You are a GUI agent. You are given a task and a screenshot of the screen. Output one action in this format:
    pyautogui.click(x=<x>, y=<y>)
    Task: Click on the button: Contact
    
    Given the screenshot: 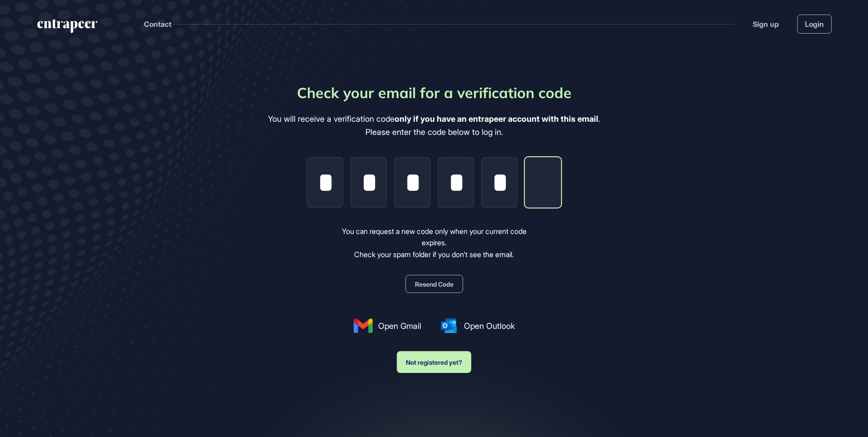 What is the action you would take?
    pyautogui.click(x=158, y=24)
    